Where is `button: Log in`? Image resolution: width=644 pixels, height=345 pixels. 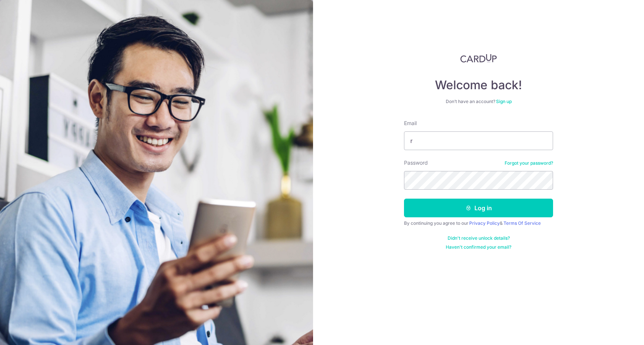 button: Log in is located at coordinates (478, 208).